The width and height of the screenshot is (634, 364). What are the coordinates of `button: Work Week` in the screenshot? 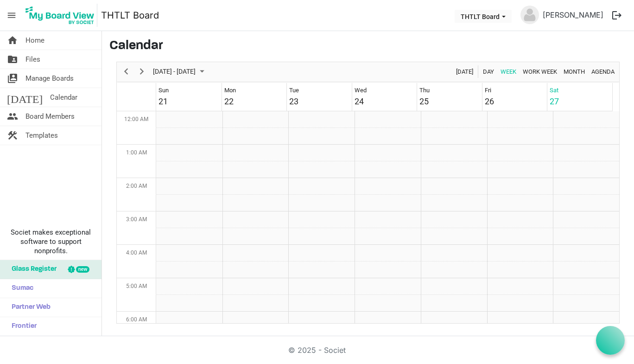 It's located at (540, 71).